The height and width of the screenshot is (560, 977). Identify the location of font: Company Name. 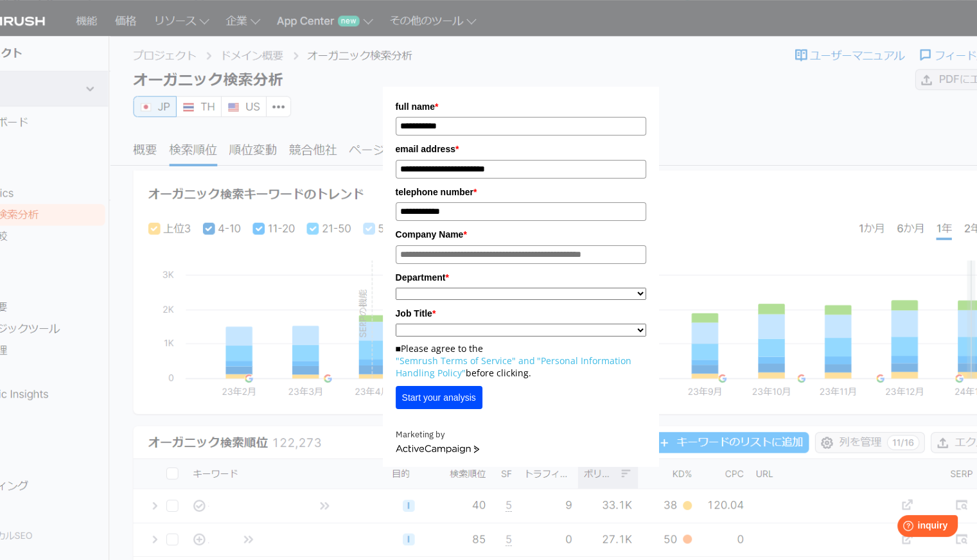
(429, 234).